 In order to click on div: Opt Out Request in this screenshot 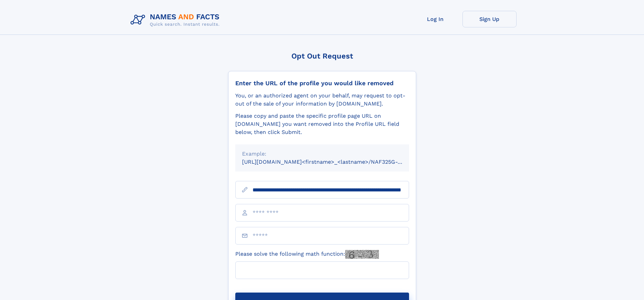, I will do `click(322, 56)`.